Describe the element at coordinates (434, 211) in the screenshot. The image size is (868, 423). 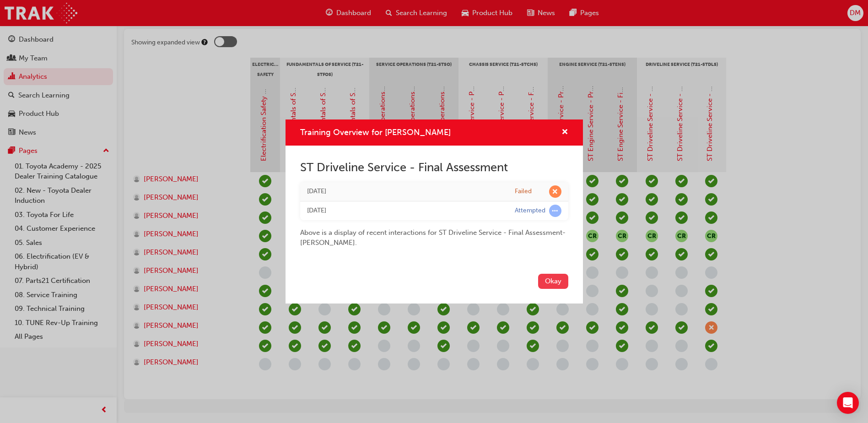
I see `div: Training Overview for Louie Aban` at that location.